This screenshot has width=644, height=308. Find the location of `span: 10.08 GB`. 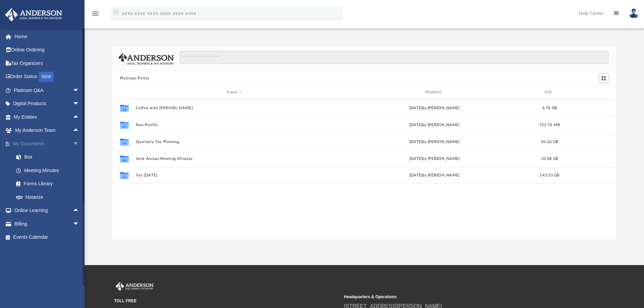

span: 10.08 GB is located at coordinates (549, 158).